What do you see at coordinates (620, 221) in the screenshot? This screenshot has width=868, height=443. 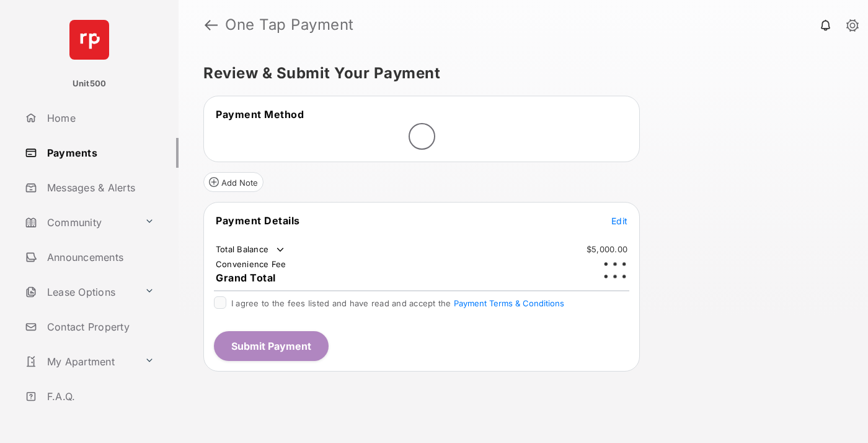 I see `span: Edit` at bounding box center [620, 221].